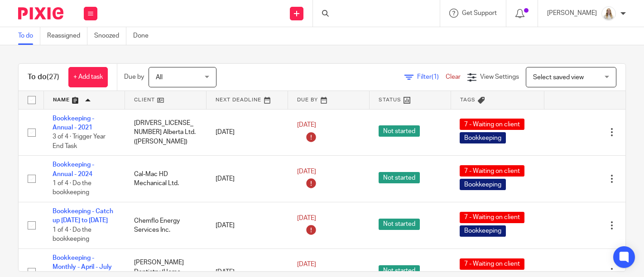  Describe the element at coordinates (44, 77) in the screenshot. I see `h1: To do` at that location.